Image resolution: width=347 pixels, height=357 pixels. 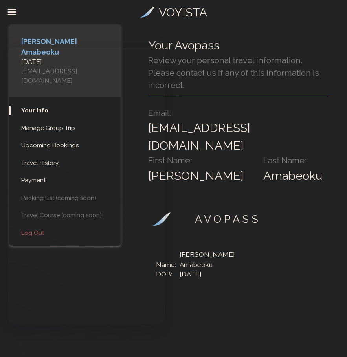 What do you see at coordinates (226, 219) in the screenshot?
I see `h3: A V O P A S S` at bounding box center [226, 219].